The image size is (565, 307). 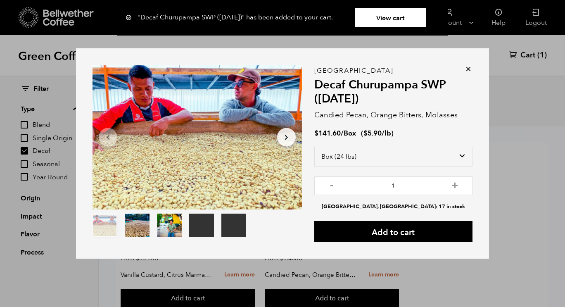 I want to click on span: /lb, so click(x=386, y=133).